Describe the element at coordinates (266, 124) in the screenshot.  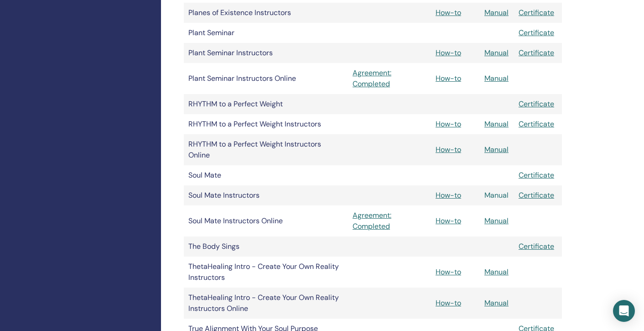
I see `td: RHYTHM to a Perfect Weight Instructors` at that location.